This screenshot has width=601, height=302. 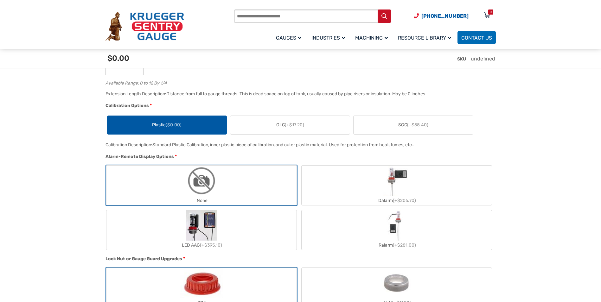 I want to click on label: None, so click(x=201, y=185).